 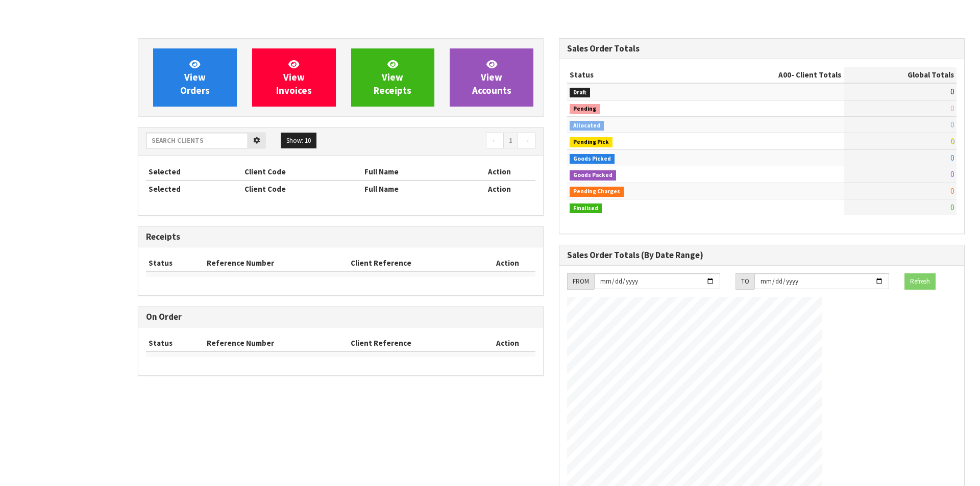 What do you see at coordinates (592, 159) in the screenshot?
I see `span: Goods Picked` at bounding box center [592, 159].